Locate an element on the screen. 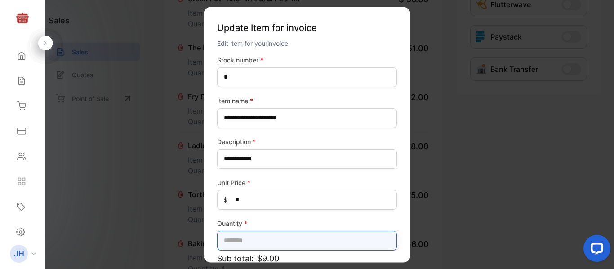 The width and height of the screenshot is (614, 269). img: logo is located at coordinates (22, 18).